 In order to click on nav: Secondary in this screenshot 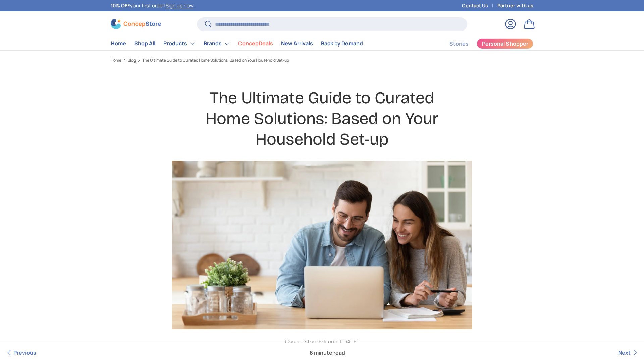, I will do `click(484, 43)`.